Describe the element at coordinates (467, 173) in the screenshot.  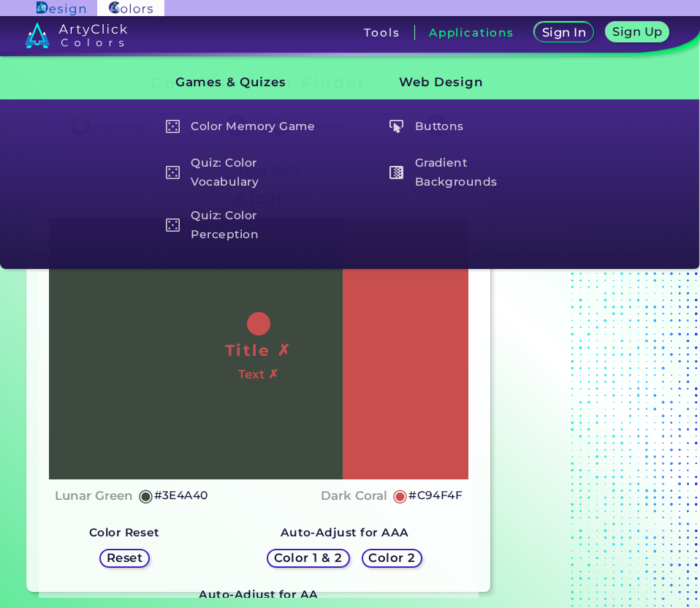
I see `h5: Gradient Backgrounds` at that location.